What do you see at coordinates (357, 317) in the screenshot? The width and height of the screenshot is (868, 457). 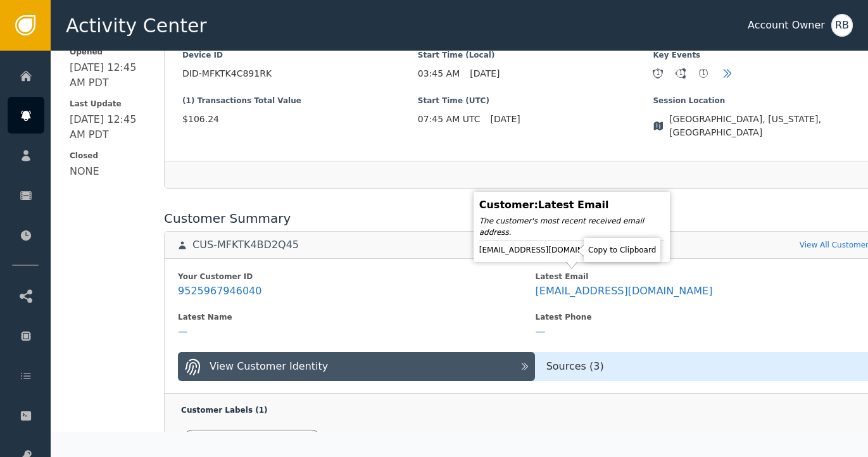 I see `div: Latest Name` at bounding box center [357, 317].